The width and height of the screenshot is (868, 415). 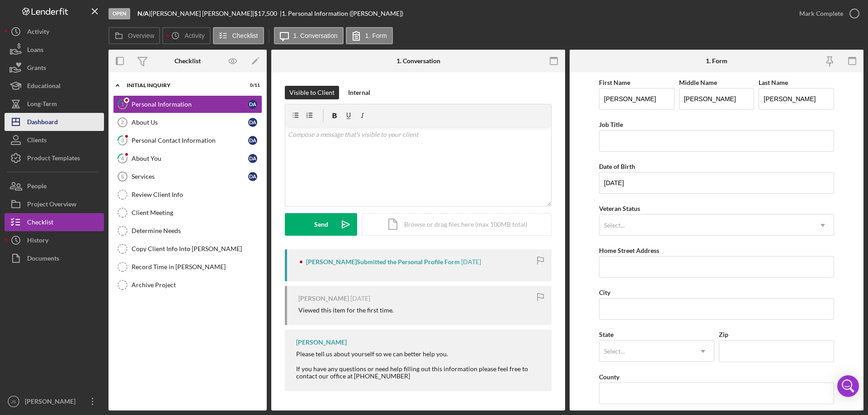 I want to click on a: Client Meeting, so click(x=188, y=213).